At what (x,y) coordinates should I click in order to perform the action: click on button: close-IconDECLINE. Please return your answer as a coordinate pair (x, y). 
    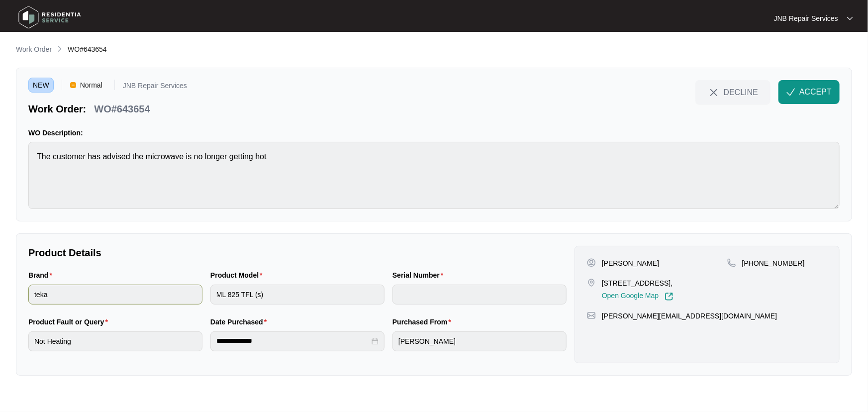
    Looking at the image, I should click on (732, 92).